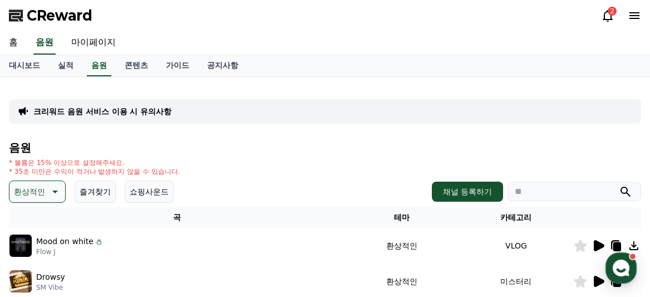 The image size is (650, 297). What do you see at coordinates (37, 191) in the screenshot?
I see `button: 환상적인` at bounding box center [37, 191].